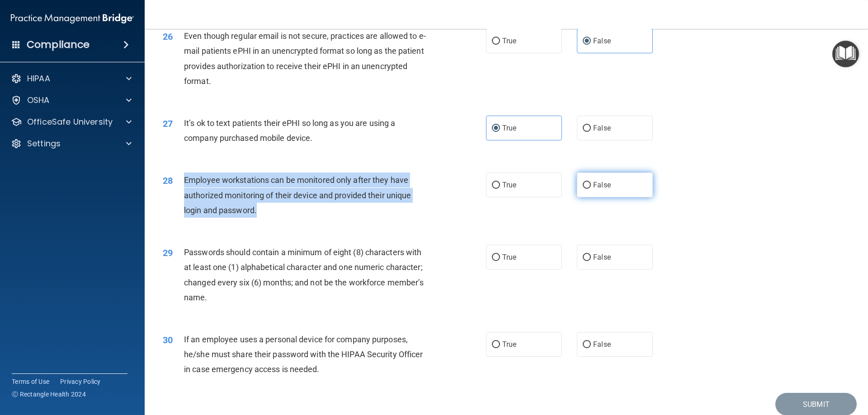 The width and height of the screenshot is (868, 415). Describe the element at coordinates (71, 122) in the screenshot. I see `a: OfficeSafe University` at that location.